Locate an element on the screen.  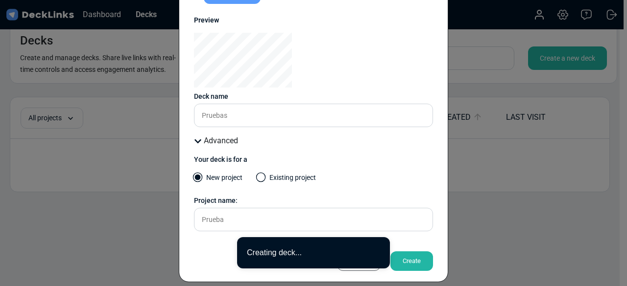
div: Creating deck... is located at coordinates (310, 253).